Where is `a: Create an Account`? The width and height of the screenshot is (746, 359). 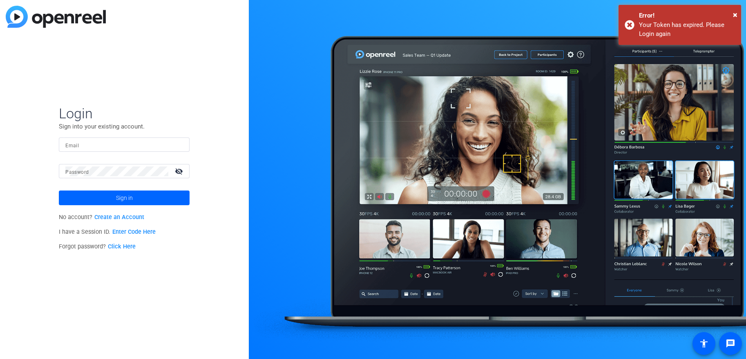
a: Create an Account is located at coordinates (119, 217).